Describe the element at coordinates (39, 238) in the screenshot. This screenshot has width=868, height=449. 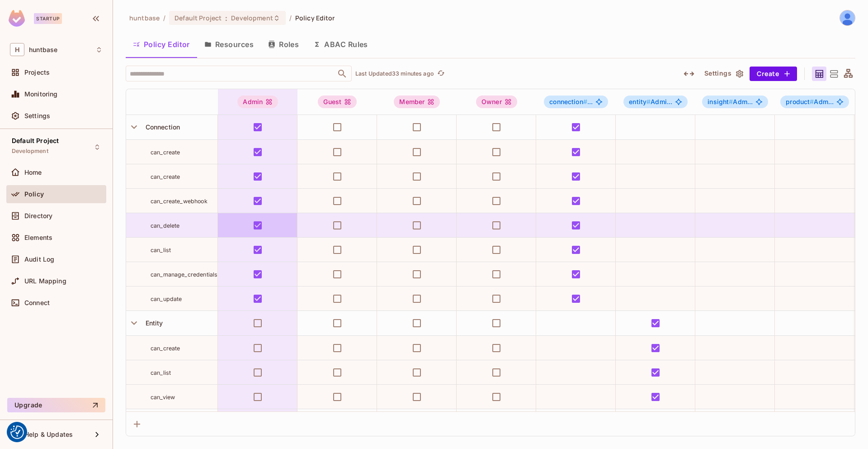
I see `span: Elements` at that location.